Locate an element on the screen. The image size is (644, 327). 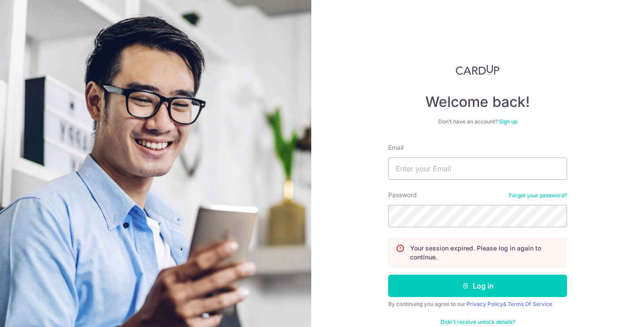
label: Email is located at coordinates (396, 148).